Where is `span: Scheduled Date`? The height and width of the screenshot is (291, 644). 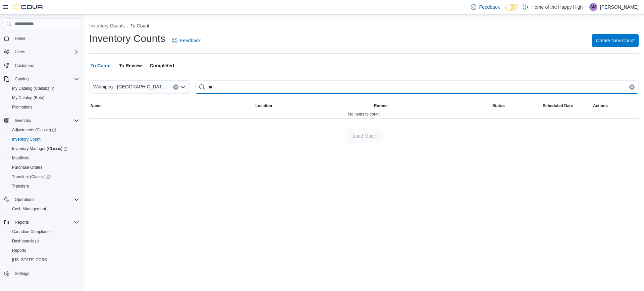 span: Scheduled Date is located at coordinates (558, 106).